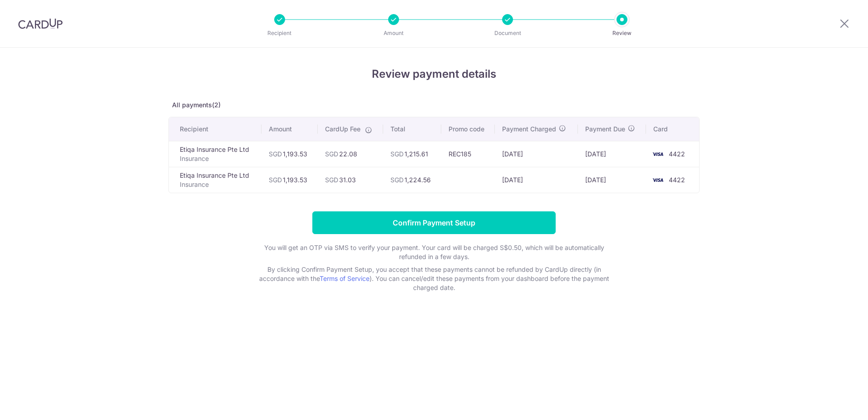 The height and width of the screenshot is (420, 868). What do you see at coordinates (280, 33) in the screenshot?
I see `p: Recipient` at bounding box center [280, 33].